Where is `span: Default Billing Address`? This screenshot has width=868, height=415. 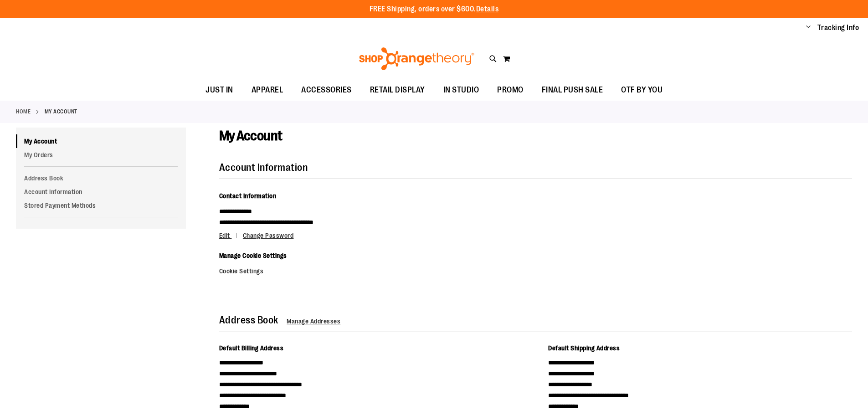 span: Default Billing Address is located at coordinates (251, 347).